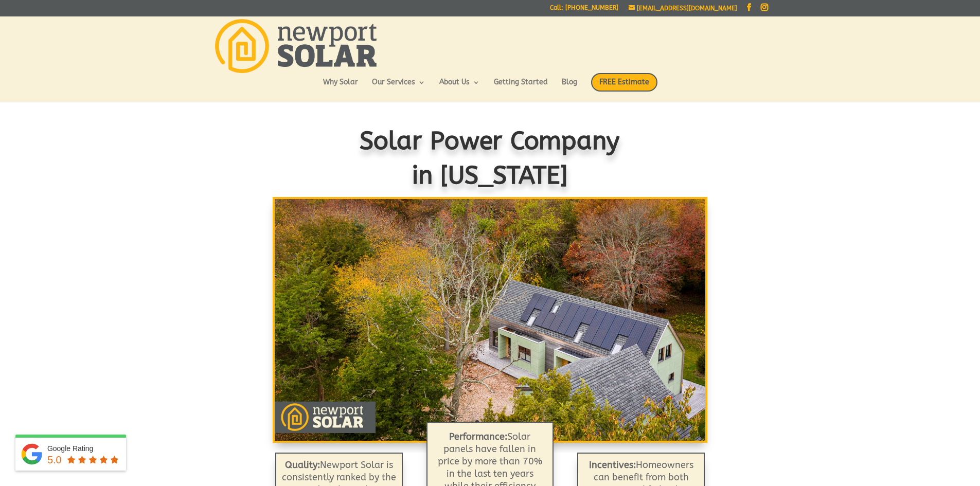  Describe the element at coordinates (54, 460) in the screenshot. I see `span: 5.0` at that location.